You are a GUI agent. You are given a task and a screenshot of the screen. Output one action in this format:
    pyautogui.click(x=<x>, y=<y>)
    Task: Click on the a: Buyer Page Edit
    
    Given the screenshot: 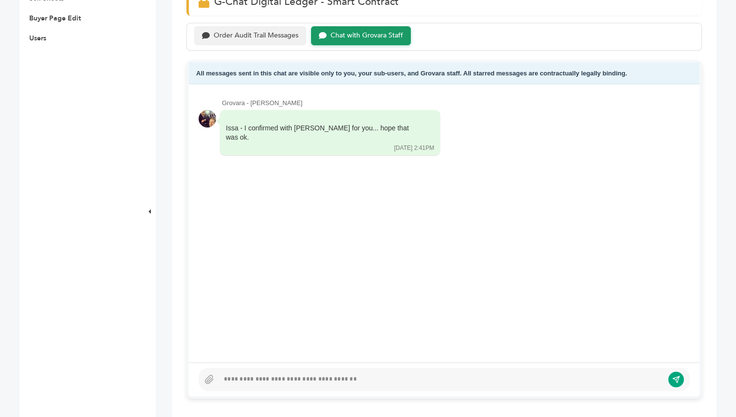 What is the action you would take?
    pyautogui.click(x=55, y=18)
    